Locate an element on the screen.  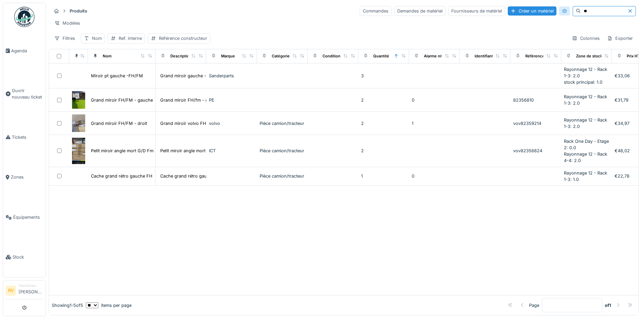
img: Petit miroir angle mort G/D Fm is located at coordinates (79, 151).